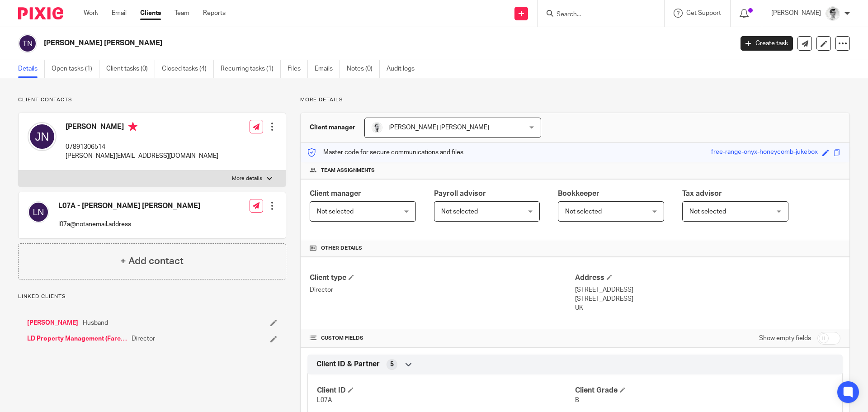 This screenshot has height=412, width=868. What do you see at coordinates (75, 69) in the screenshot?
I see `a: Open tasks (1)` at bounding box center [75, 69].